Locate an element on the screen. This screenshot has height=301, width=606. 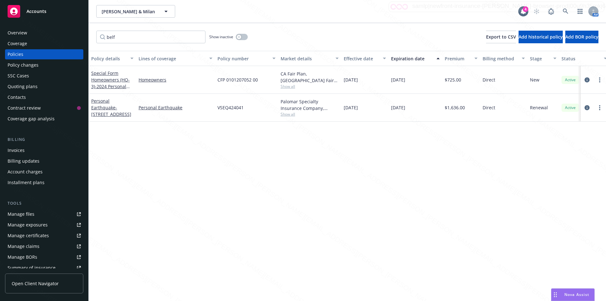
div: Manage BORs is located at coordinates (22, 257).